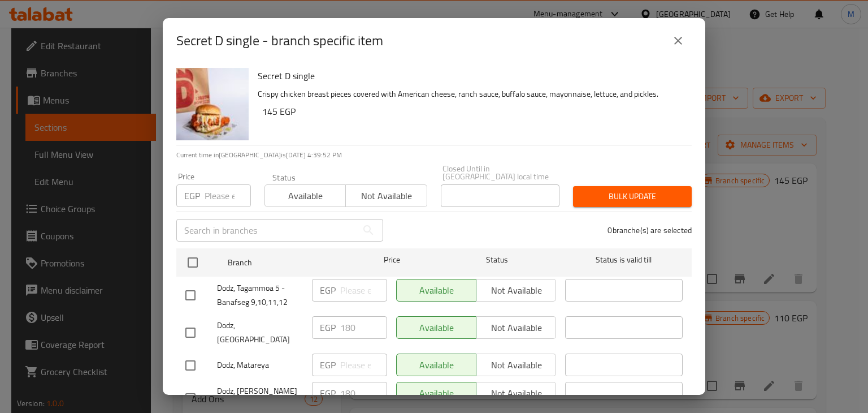 The width and height of the screenshot is (868, 413). Describe the element at coordinates (470, 76) in the screenshot. I see `h6: Secret D single` at that location.